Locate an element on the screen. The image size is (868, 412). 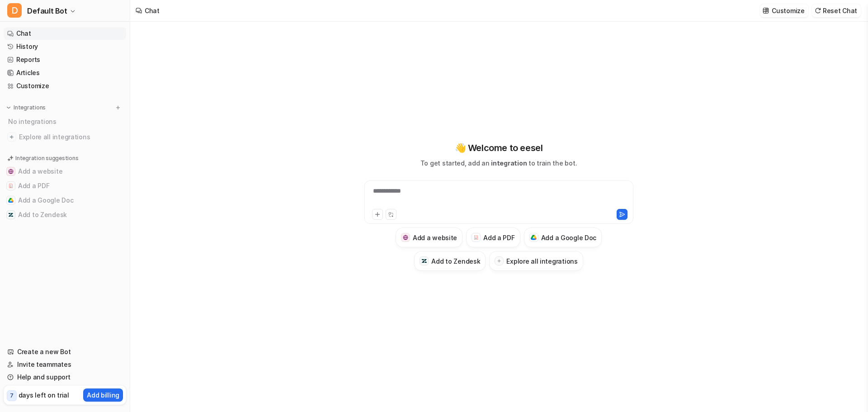
span: Default Bot is located at coordinates (47, 11).